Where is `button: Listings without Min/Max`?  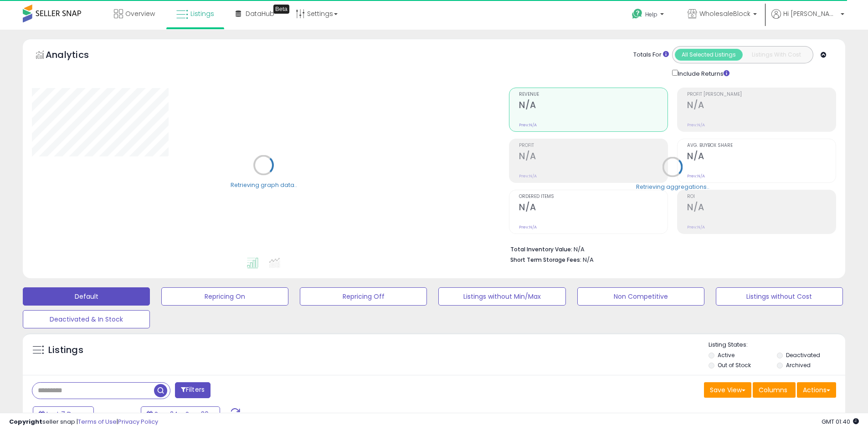 button: Listings without Min/Max is located at coordinates (502, 296).